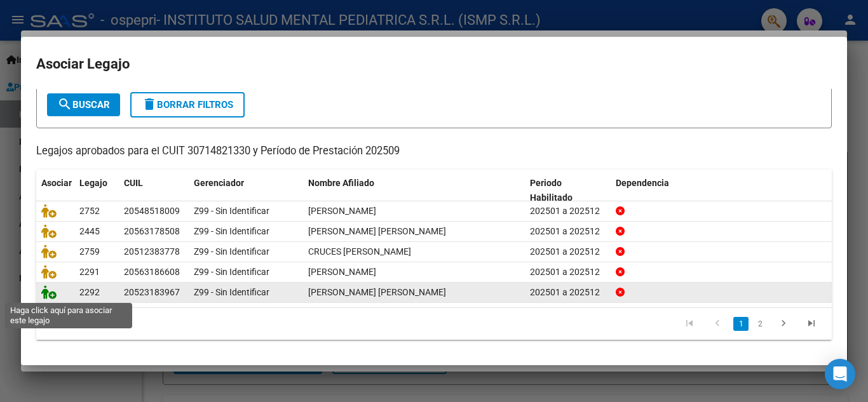 The image size is (868, 402). What do you see at coordinates (83, 105) in the screenshot?
I see `span: Buscar` at bounding box center [83, 105].